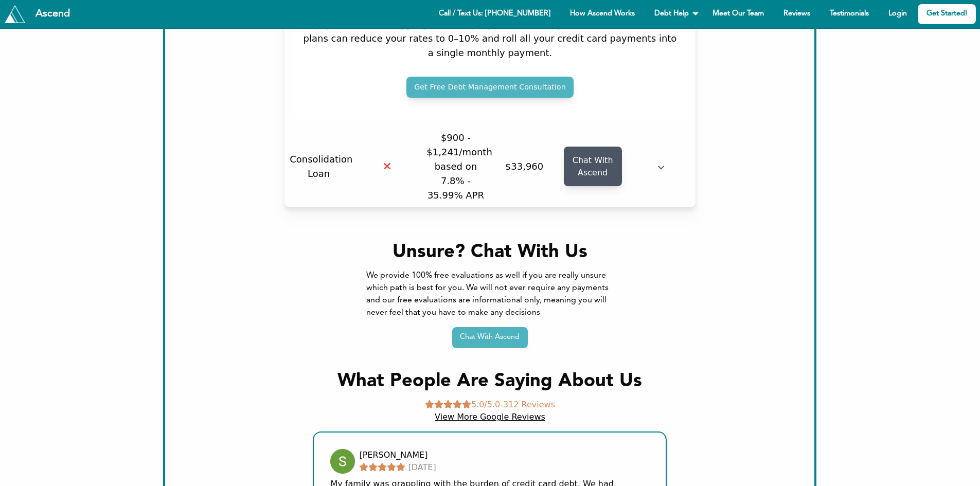  What do you see at coordinates (53, 14) in the screenshot?
I see `div: Ascend` at bounding box center [53, 14].